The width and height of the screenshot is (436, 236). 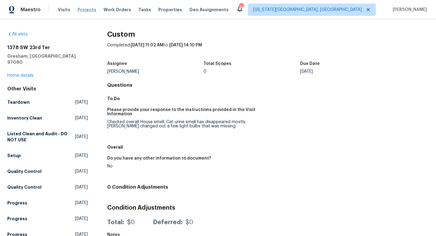 I want to click on div: Completed: to, so click(x=268, y=50).